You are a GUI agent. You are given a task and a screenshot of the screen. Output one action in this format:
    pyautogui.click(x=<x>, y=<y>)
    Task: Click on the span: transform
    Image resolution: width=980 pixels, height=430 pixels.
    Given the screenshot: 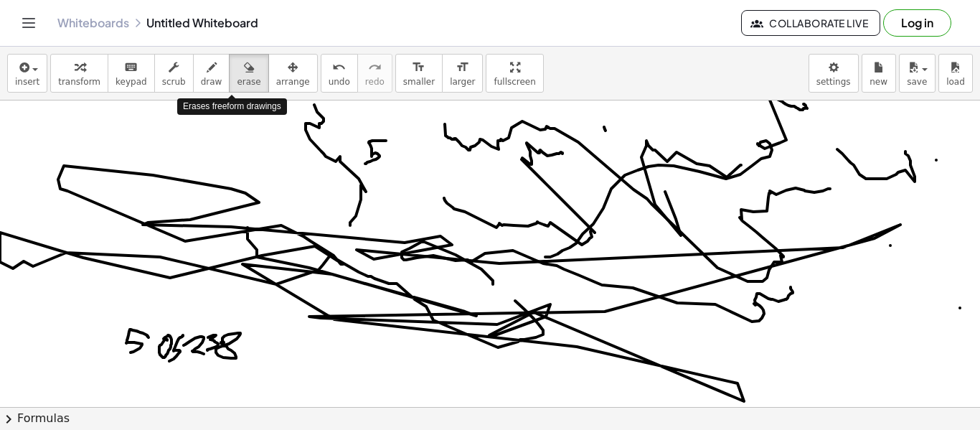 What is the action you would take?
    pyautogui.click(x=79, y=82)
    